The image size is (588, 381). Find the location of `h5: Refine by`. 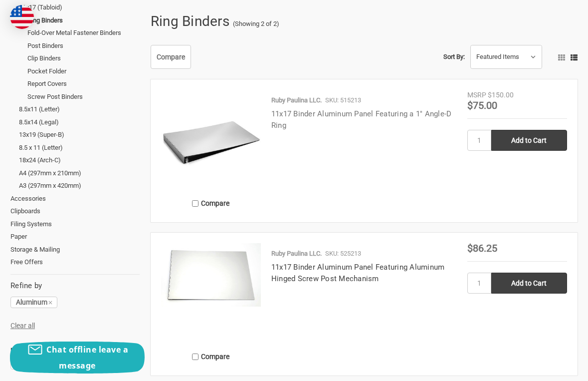

h5: Refine by is located at coordinates (75, 286).